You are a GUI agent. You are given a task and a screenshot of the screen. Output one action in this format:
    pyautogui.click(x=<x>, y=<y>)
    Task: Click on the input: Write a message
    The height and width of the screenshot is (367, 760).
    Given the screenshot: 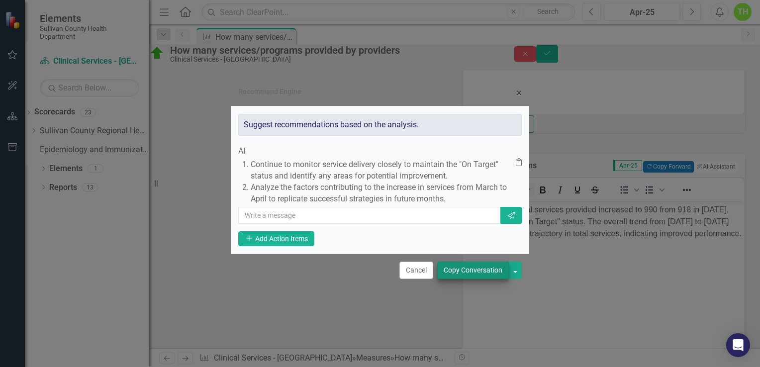 What is the action you would take?
    pyautogui.click(x=370, y=215)
    